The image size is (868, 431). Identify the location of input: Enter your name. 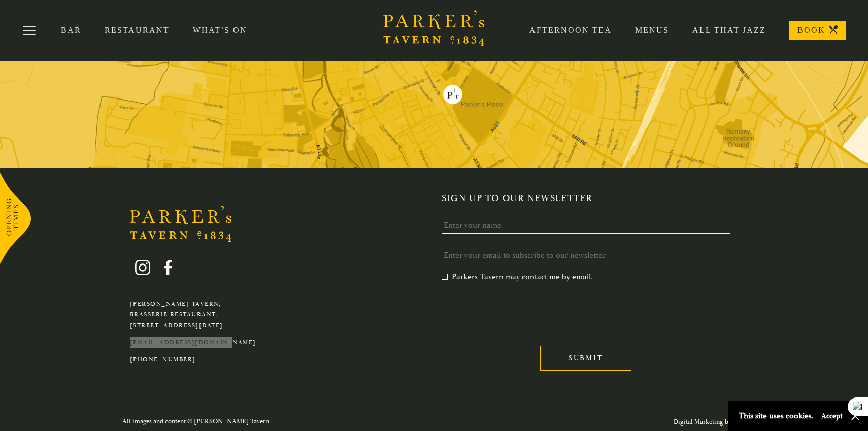
(586, 225).